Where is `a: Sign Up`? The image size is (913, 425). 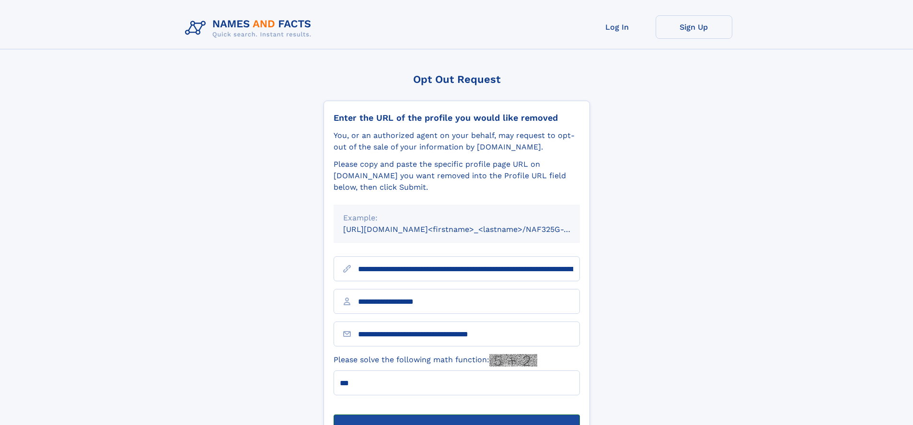
a: Sign Up is located at coordinates (694, 27).